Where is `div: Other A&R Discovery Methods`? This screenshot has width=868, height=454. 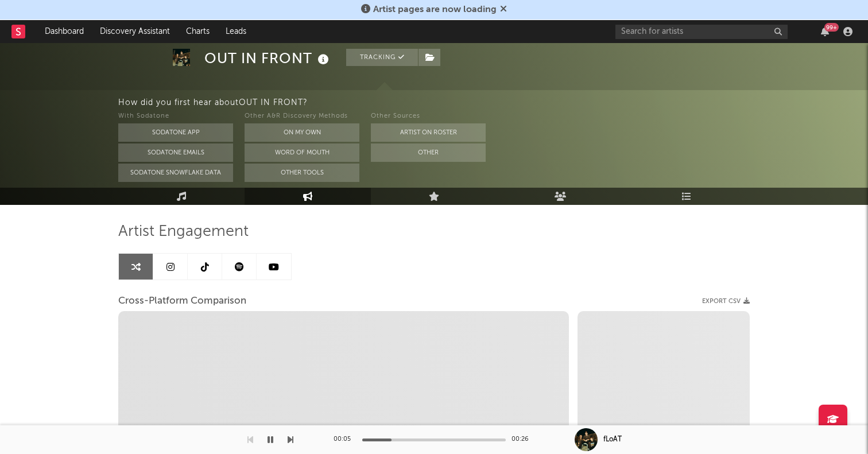 div: Other A&R Discovery Methods is located at coordinates (302, 116).